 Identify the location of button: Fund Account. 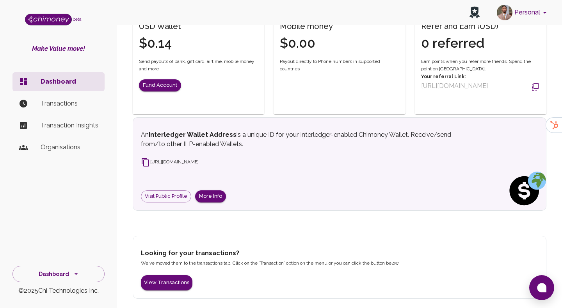
(160, 85).